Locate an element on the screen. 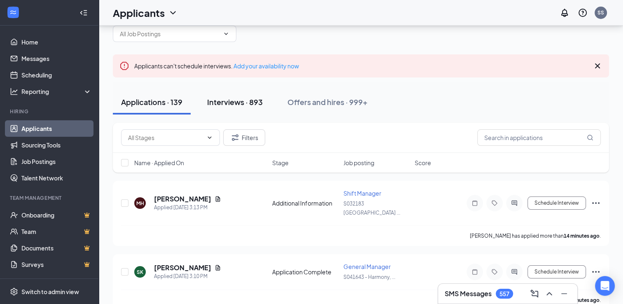 The image size is (623, 304). b: 18 minutes ago is located at coordinates (581, 300).